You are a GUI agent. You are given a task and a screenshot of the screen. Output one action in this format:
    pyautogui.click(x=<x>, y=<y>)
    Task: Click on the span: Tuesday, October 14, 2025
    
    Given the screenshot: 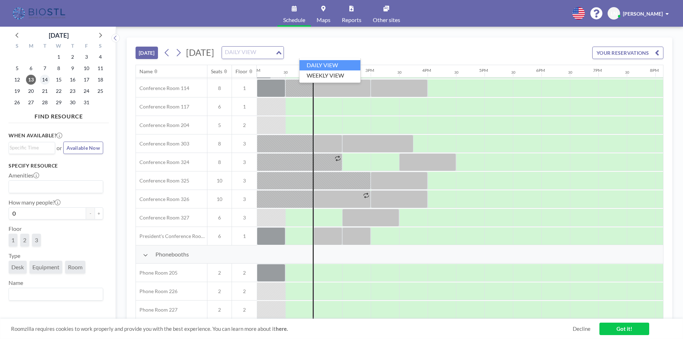 What is the action you would take?
    pyautogui.click(x=45, y=80)
    